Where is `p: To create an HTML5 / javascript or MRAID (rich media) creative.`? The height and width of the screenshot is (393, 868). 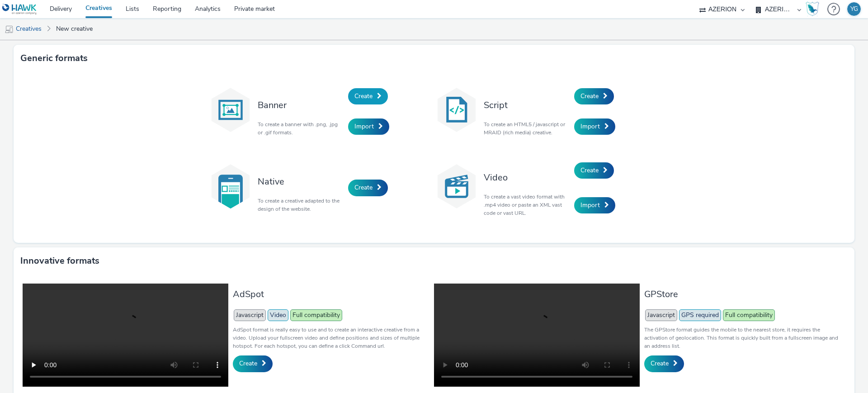 p: To create an HTML5 / javascript or MRAID (rich media) creative. is located at coordinates (526, 128).